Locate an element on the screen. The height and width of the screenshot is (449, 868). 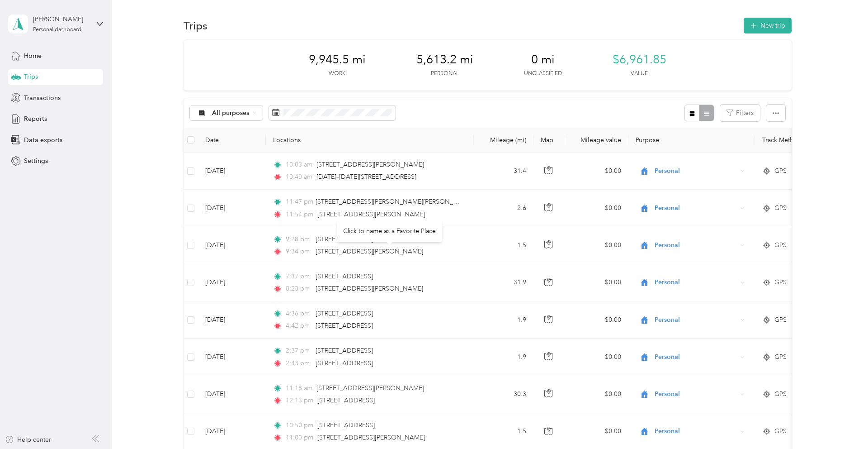
th: Mileage value is located at coordinates (597, 140).